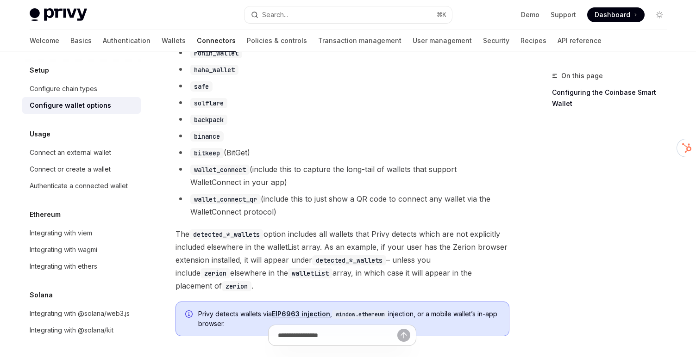 The image size is (696, 357). What do you see at coordinates (360, 41) in the screenshot?
I see `a: Transaction management` at bounding box center [360, 41].